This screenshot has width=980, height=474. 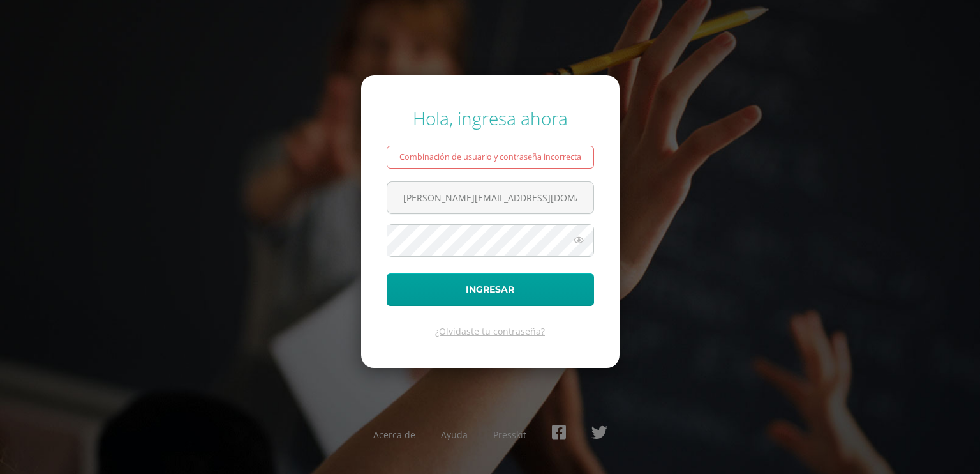 I want to click on div: Combinación de usuario y contraseña incorrecta, so click(x=490, y=157).